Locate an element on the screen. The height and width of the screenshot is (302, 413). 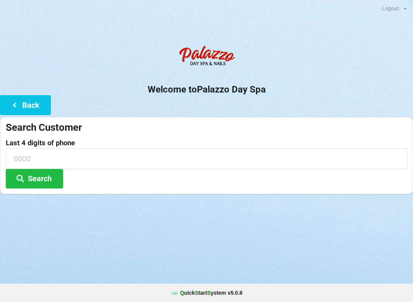
b: uick tart ystem v 5.0.8 is located at coordinates (211, 293).